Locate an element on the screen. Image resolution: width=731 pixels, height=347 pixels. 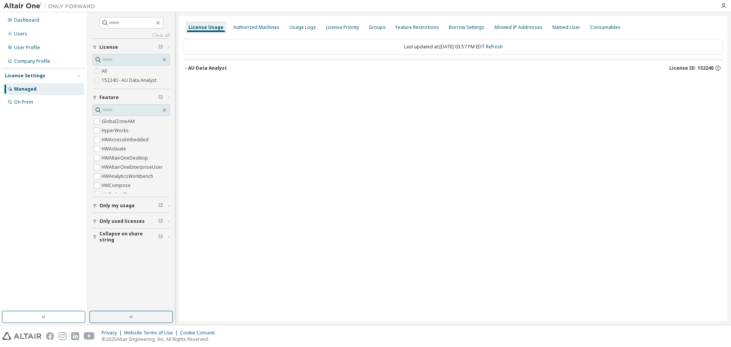
div: Privacy is located at coordinates (113, 333).